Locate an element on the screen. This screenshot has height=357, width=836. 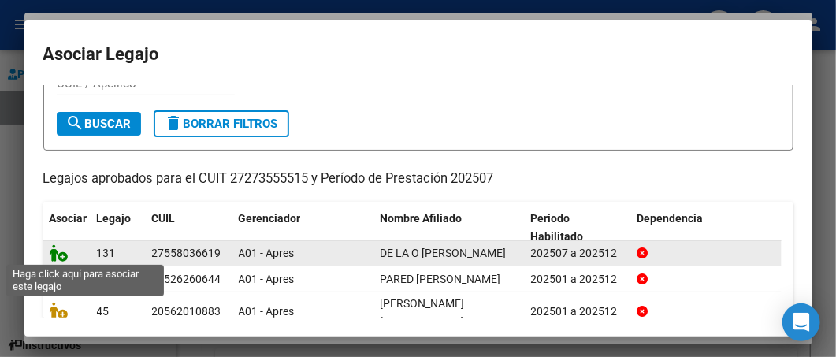
datatable-header-cell: CUIL is located at coordinates (189, 228).